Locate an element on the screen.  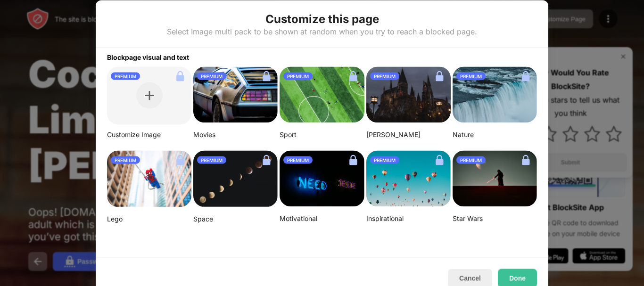
div: Motivational is located at coordinates (321, 219).